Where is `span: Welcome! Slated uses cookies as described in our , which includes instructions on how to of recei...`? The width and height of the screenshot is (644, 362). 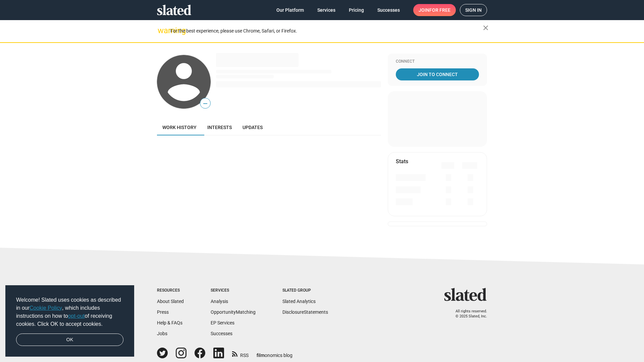
span: Welcome! Slated uses cookies as described in our , which includes instructions on how to of recei... is located at coordinates (70, 312).